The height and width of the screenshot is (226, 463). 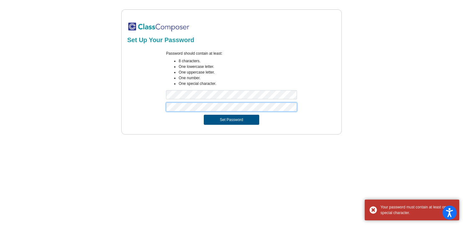 I want to click on h2: Set Up Your Password, so click(x=231, y=40).